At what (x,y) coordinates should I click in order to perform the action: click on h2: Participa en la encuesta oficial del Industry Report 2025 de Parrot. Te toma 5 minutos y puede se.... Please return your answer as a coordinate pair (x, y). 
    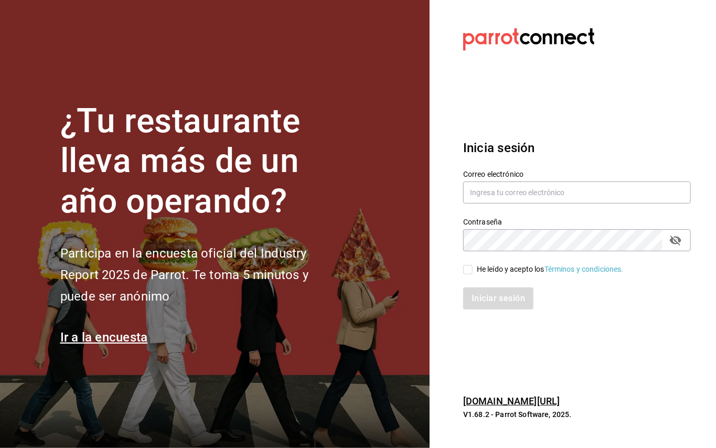
    Looking at the image, I should click on (202, 275).